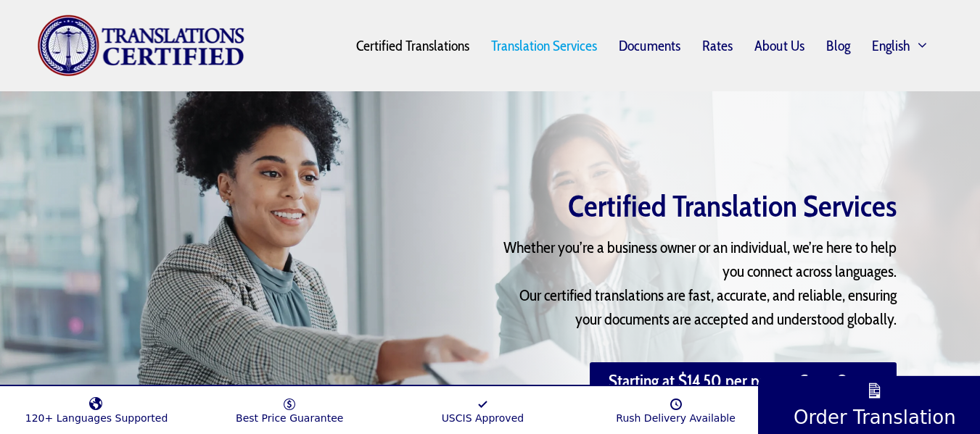 This screenshot has width=980, height=434. Describe the element at coordinates (779, 46) in the screenshot. I see `a: About Us` at that location.